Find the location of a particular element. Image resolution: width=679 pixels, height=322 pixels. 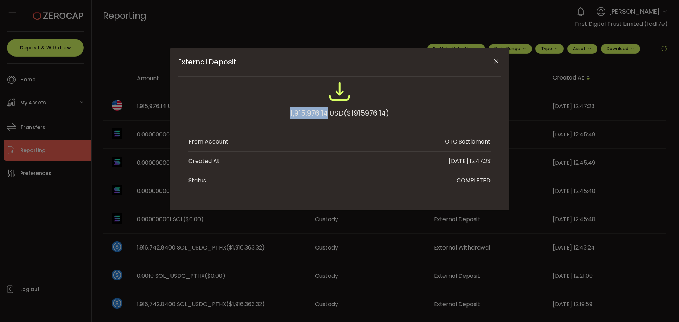

button: Close is located at coordinates (496, 62).